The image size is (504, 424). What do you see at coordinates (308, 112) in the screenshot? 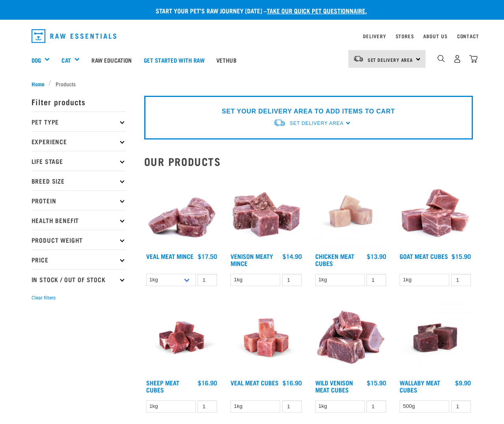
I see `p: SET YOUR DELIVERY AREA TO ADD ITEMS TO CART` at bounding box center [308, 112].